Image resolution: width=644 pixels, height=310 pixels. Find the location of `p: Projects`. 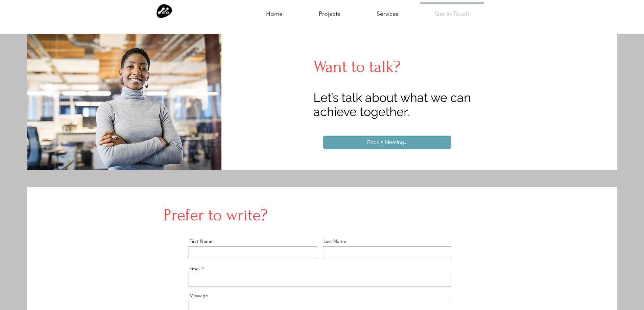

p: Projects is located at coordinates (329, 14).